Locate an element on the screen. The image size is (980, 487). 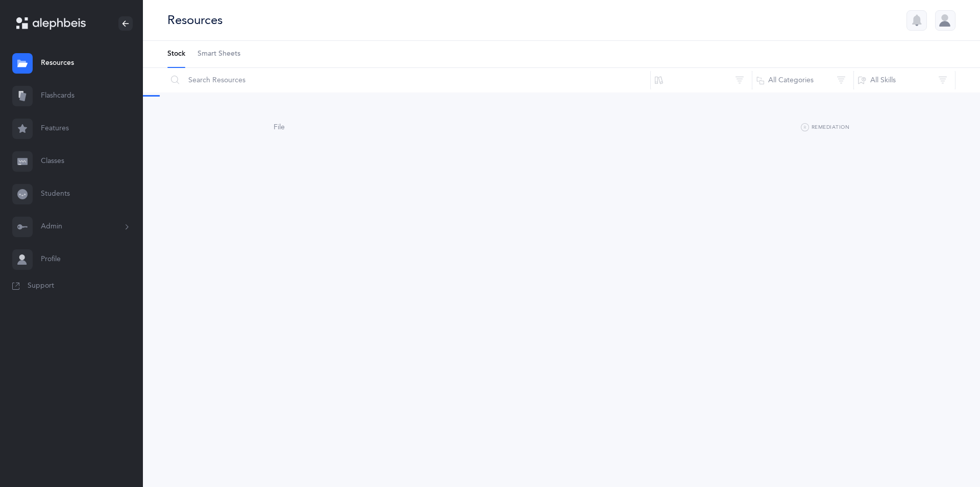
span: Smart Sheets is located at coordinates (219, 54).